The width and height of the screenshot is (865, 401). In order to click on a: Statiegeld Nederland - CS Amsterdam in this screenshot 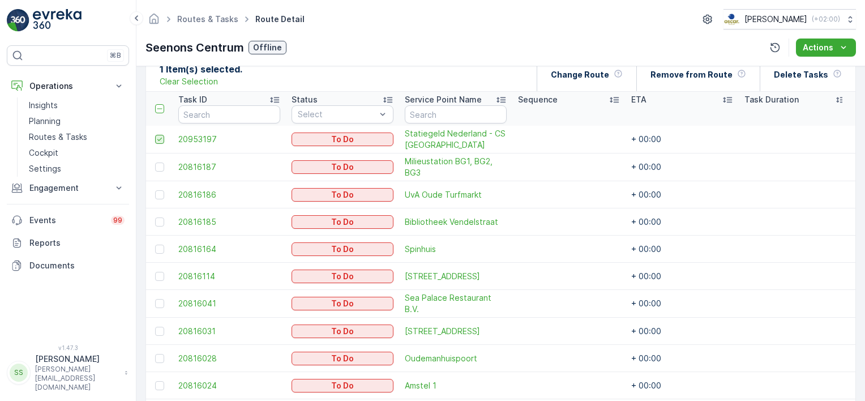, I will do `click(456, 139)`.